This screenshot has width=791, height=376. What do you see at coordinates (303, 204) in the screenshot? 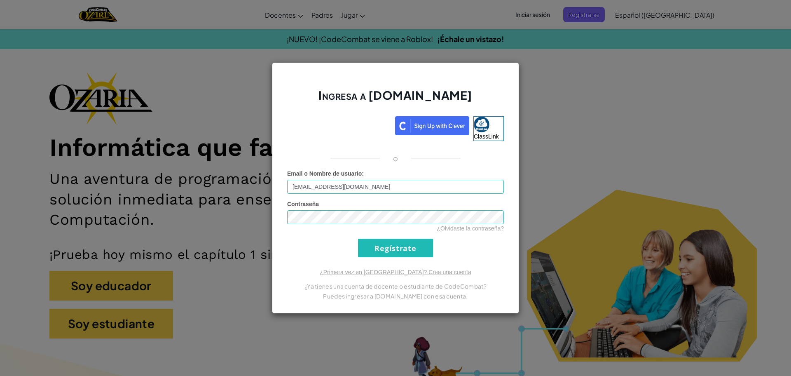
I see `span: Contraseña` at bounding box center [303, 204].